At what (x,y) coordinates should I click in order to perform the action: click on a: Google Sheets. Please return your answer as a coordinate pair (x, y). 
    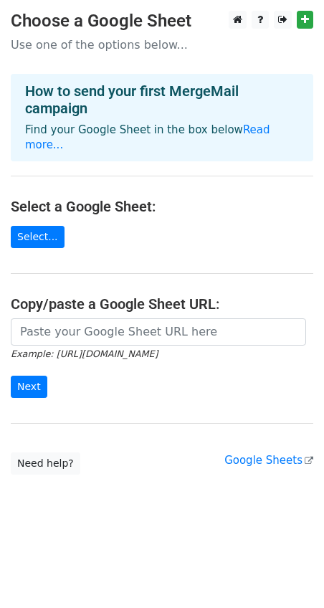
    Looking at the image, I should click on (269, 461).